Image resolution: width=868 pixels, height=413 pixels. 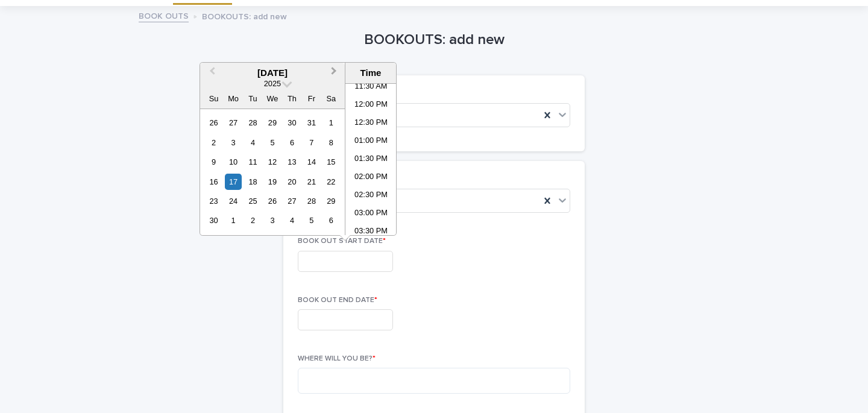 What do you see at coordinates (331, 200) in the screenshot?
I see `div: Choose Saturday, November 29th, 2025` at bounding box center [331, 200].